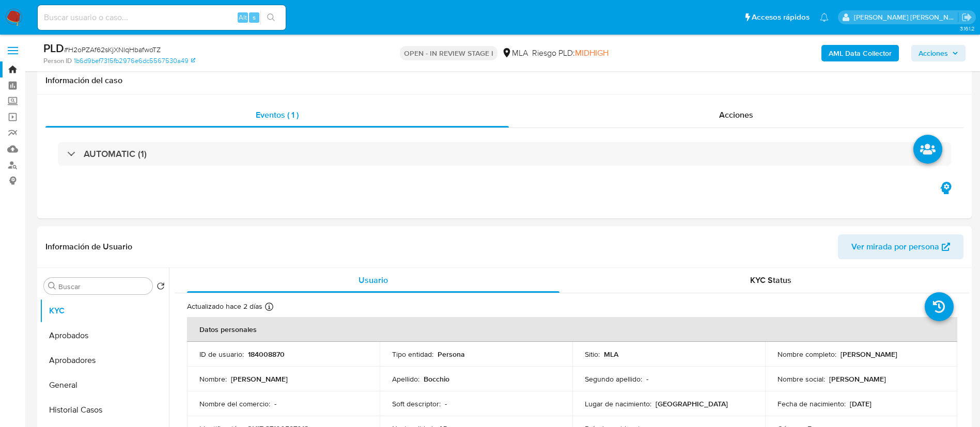 The height and width of the screenshot is (427, 980). What do you see at coordinates (505, 81) in the screenshot?
I see `h1: Información del caso` at bounding box center [505, 81].